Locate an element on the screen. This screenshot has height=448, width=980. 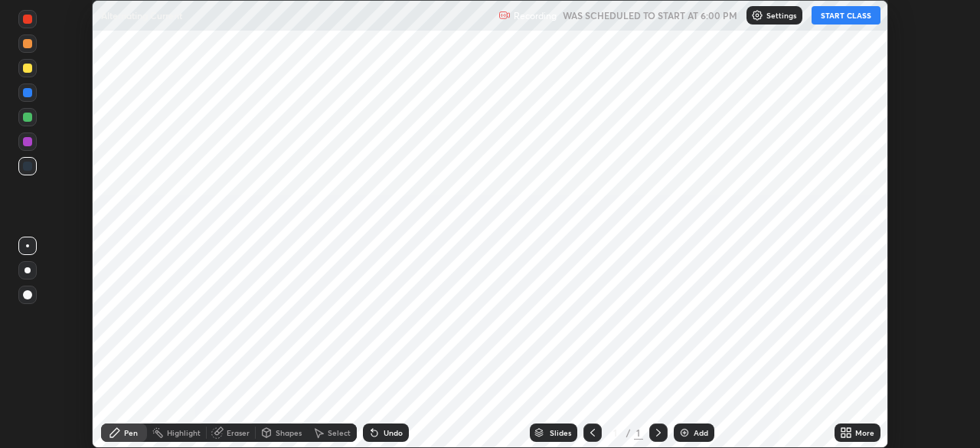
img: recording.375f2c34.svg is located at coordinates (504, 16).